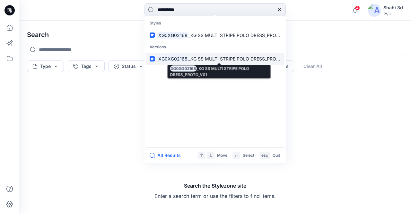 This screenshot has height=214, width=411. I want to click on p: Enter a search term or use the filters to find items., so click(215, 196).